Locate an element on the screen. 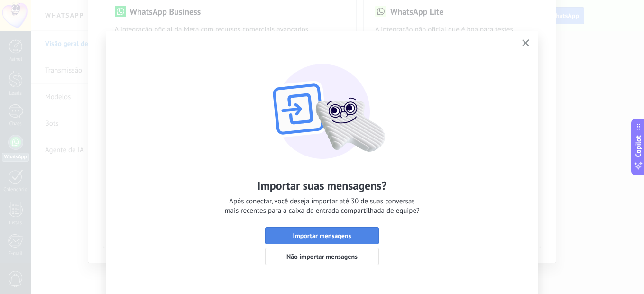 This screenshot has height=294, width=644. img: wa-lite-import.png is located at coordinates (322, 103).